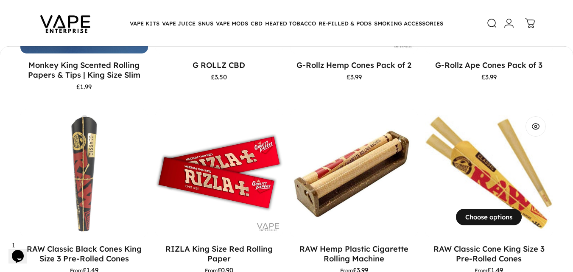  What do you see at coordinates (5, 7) in the screenshot?
I see `span: 1` at bounding box center [5, 7].